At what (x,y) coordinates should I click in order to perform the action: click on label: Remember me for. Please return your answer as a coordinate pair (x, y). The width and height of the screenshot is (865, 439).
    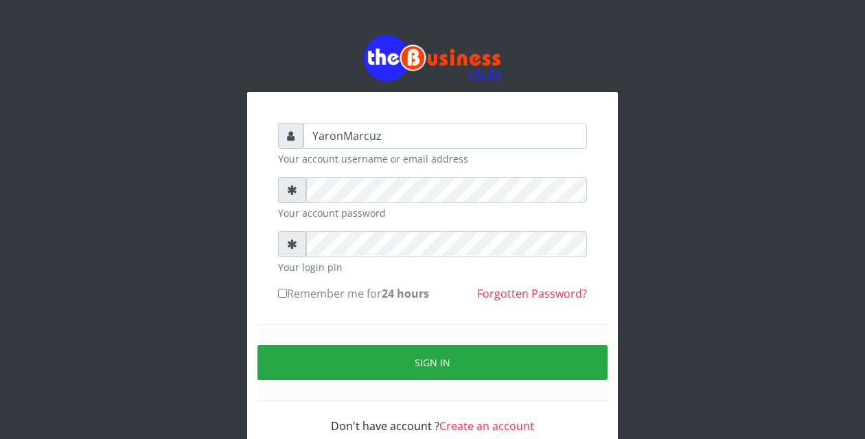
    Looking at the image, I should click on (353, 294).